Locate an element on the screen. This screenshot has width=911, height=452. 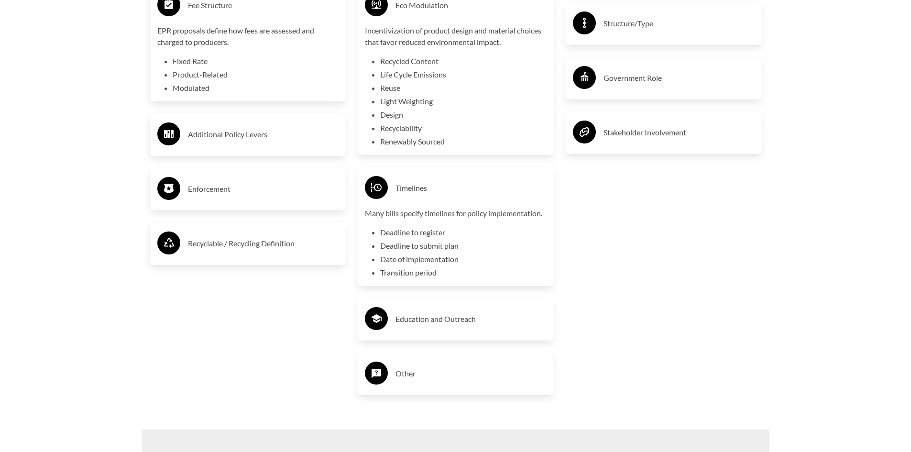
h3: Structure/Type is located at coordinates (679, 23).